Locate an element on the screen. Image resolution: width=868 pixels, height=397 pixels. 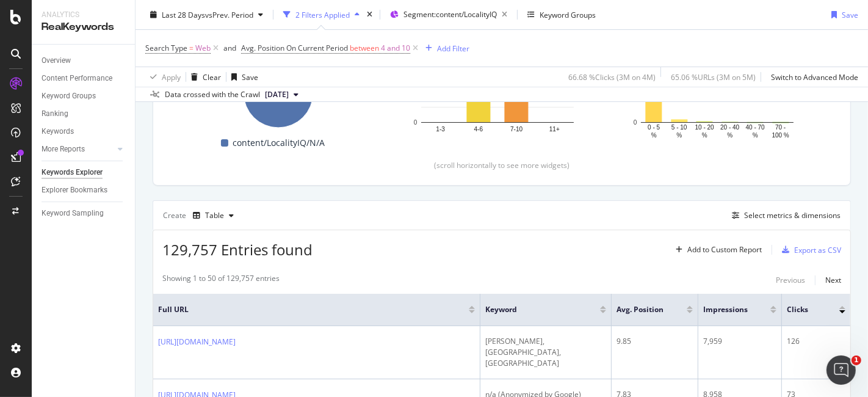
span: Keyword is located at coordinates (534, 310).